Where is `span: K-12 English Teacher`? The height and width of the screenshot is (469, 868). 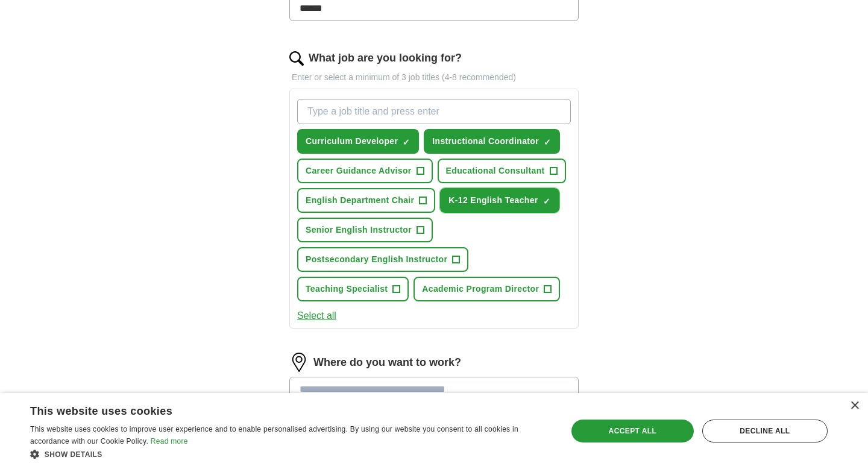 span: K-12 English Teacher is located at coordinates (493, 201).